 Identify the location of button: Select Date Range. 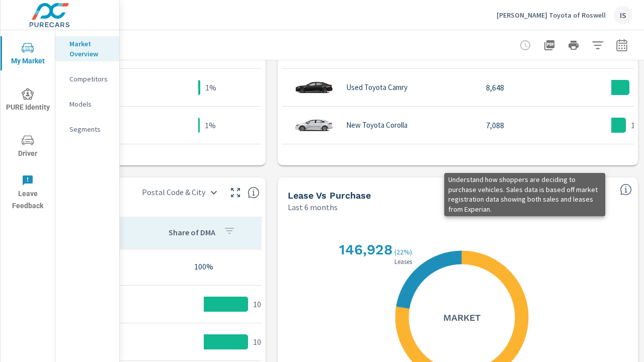
(621, 45).